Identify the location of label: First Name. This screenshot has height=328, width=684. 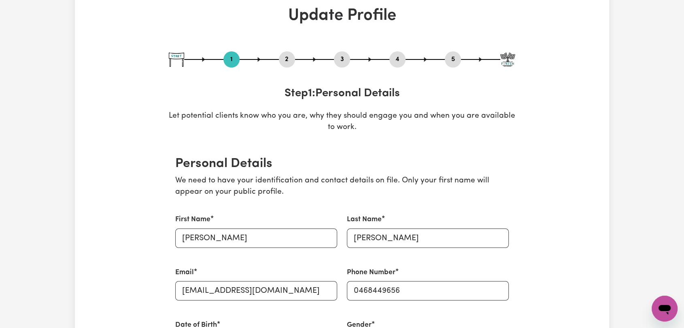
(193, 220).